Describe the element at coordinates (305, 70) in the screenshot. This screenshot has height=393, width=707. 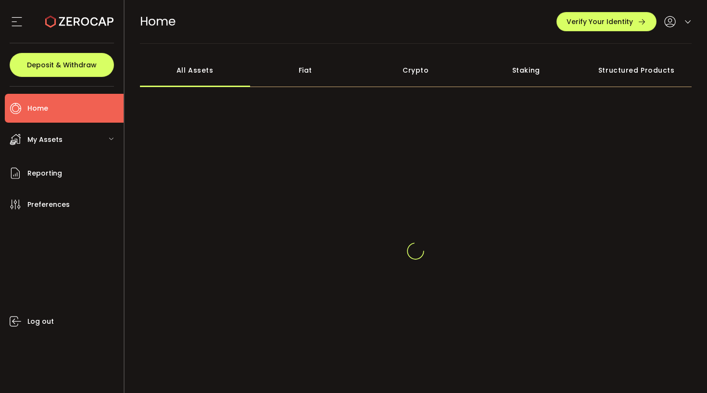
I see `div: Fiat` at that location.